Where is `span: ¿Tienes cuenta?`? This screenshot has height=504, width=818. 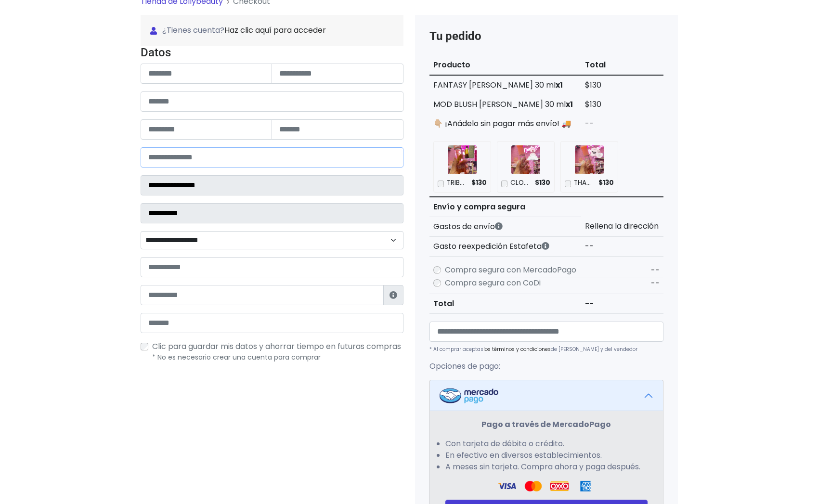 span: ¿Tienes cuenta? is located at coordinates (272, 31).